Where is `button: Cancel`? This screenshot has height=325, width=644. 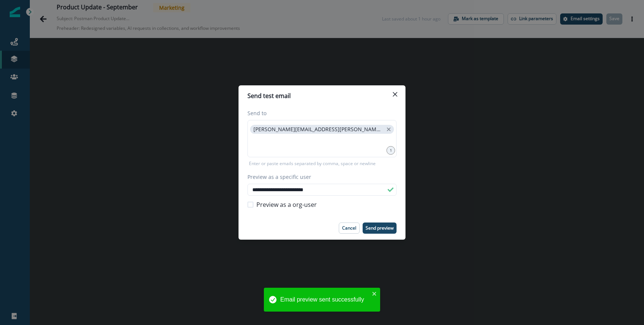 button: Cancel is located at coordinates (349, 228).